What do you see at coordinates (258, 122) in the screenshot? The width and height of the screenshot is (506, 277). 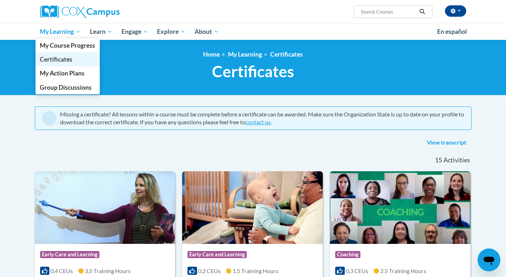 I see `a: contact us` at bounding box center [258, 122].